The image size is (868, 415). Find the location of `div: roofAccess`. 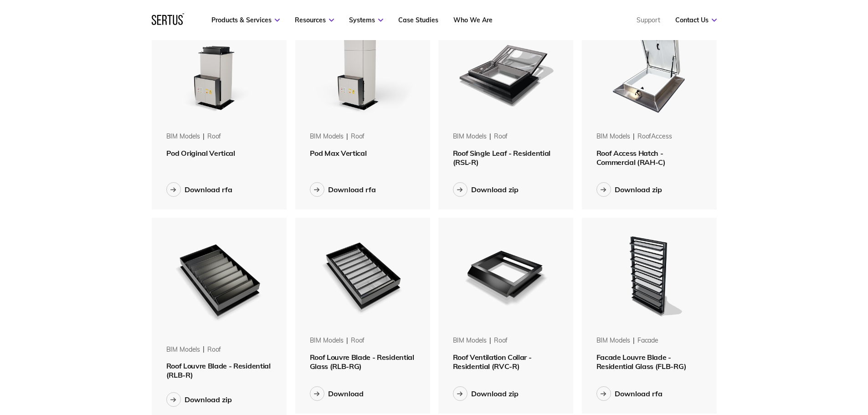

div: roofAccess is located at coordinates (655, 136).